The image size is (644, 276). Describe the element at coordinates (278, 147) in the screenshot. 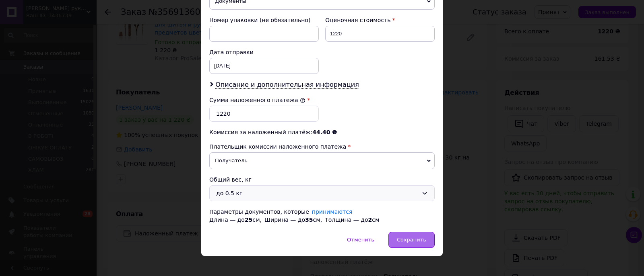

I see `span: Плательщик комиссии наложенного платежа` at that location.